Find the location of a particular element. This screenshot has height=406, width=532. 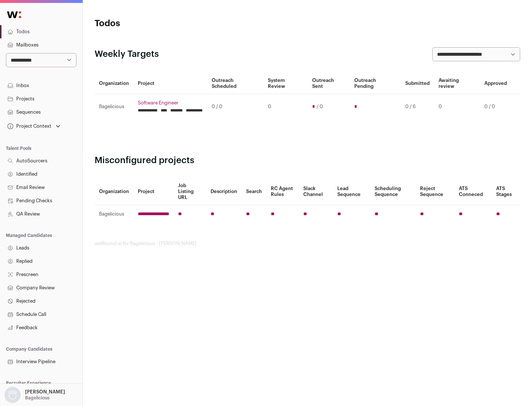

p: Bagelicious is located at coordinates (37, 398).